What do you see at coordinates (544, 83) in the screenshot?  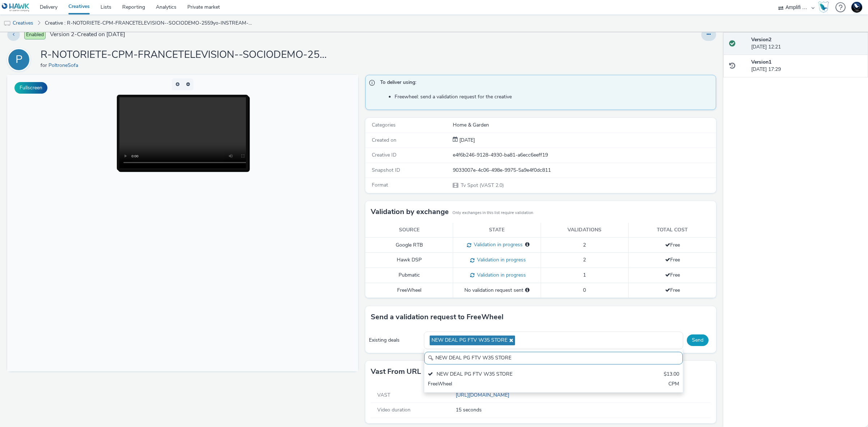 I see `span: To deliver using:` at bounding box center [544, 83].